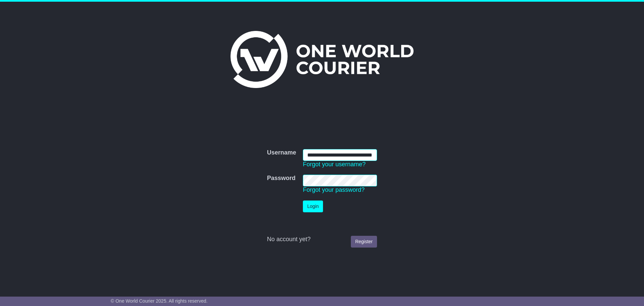  What do you see at coordinates (281, 178) in the screenshot?
I see `label: Password` at bounding box center [281, 178].